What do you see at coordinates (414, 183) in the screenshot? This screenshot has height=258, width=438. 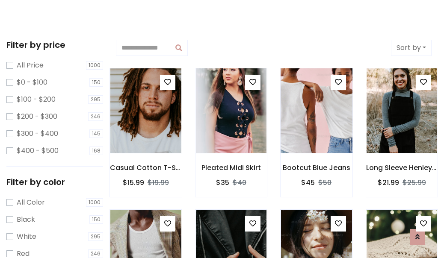 I see `del: $25.99` at bounding box center [414, 183].